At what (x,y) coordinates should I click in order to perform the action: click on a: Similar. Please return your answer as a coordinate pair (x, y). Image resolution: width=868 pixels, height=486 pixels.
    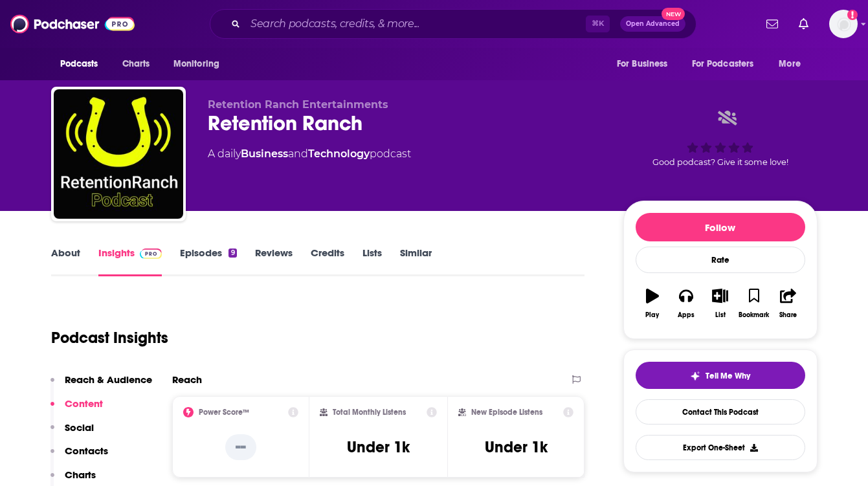
    Looking at the image, I should click on (416, 262).